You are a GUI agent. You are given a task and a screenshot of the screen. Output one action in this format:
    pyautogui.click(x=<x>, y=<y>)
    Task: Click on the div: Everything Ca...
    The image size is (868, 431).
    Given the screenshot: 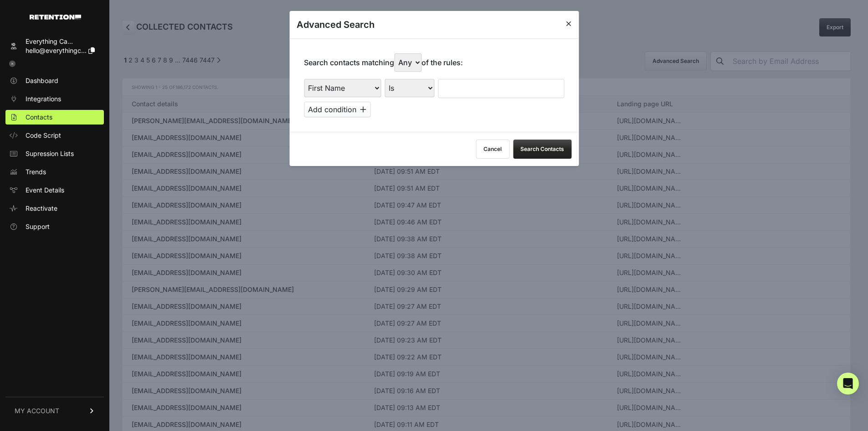 What is the action you would take?
    pyautogui.click(x=60, y=41)
    